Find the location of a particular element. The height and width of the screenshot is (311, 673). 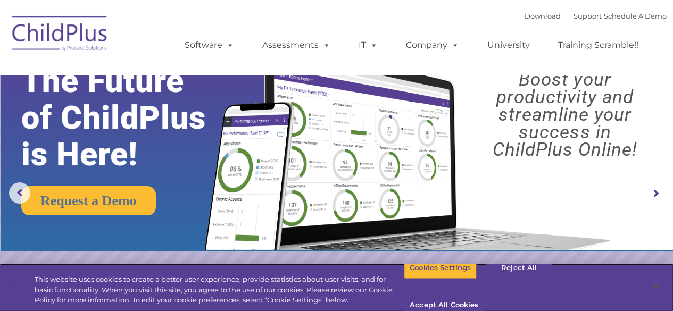

span: Phone number is located at coordinates (170, 118).